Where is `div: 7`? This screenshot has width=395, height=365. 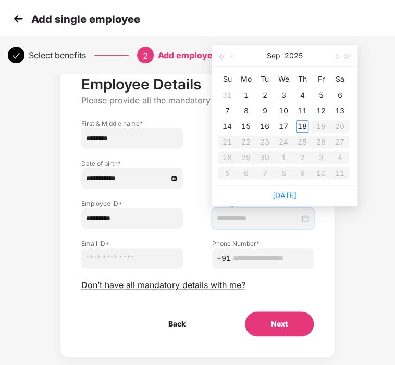
div: 7 is located at coordinates (227, 111).